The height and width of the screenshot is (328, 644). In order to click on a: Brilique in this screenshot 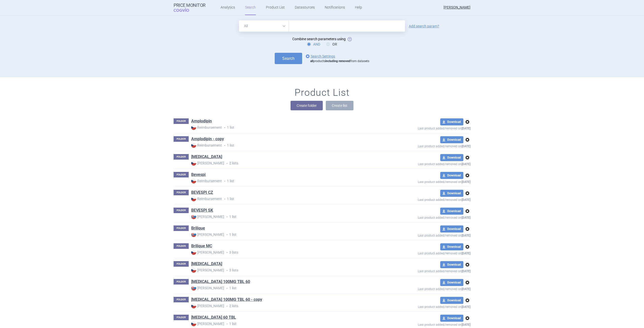, I will do `click(198, 228)`.